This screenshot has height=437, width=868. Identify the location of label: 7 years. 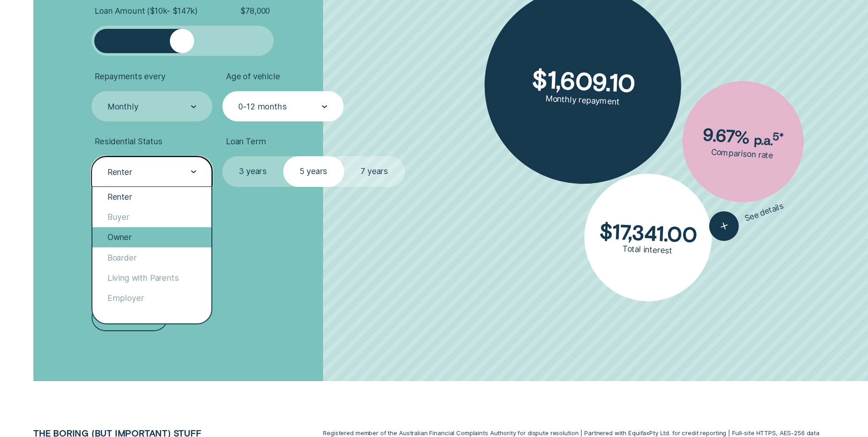
(374, 172).